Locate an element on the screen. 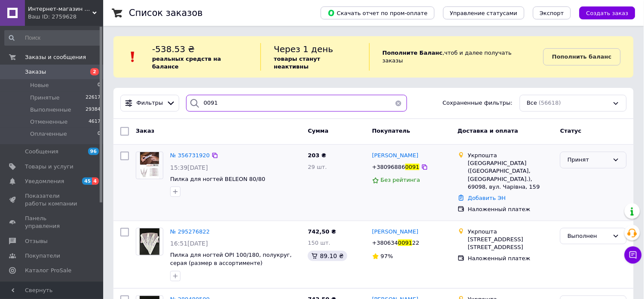  span: Товары и услуги is located at coordinates (49, 167).